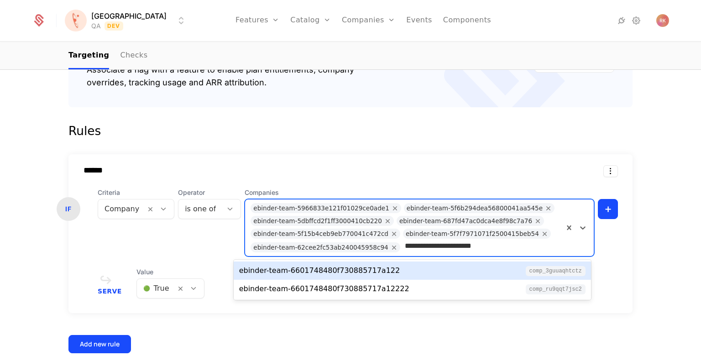 This screenshot has height=361, width=701. What do you see at coordinates (108, 56) in the screenshot?
I see `ul: Choose Sub Page` at bounding box center [108, 56].